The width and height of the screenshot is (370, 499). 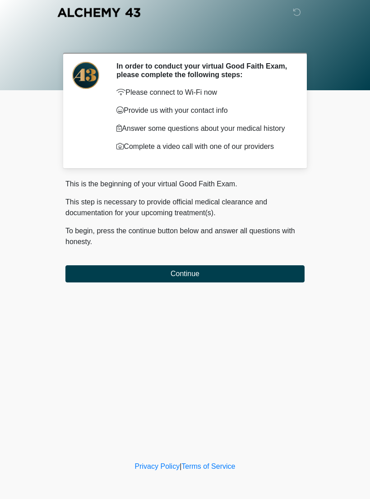 I want to click on img: Agent Avatar, so click(x=86, y=75).